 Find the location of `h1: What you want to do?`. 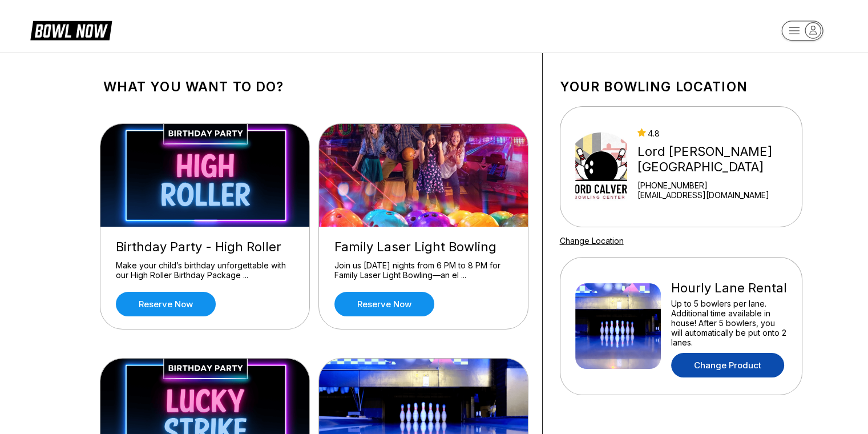

h1: What you want to do? is located at coordinates (313, 87).